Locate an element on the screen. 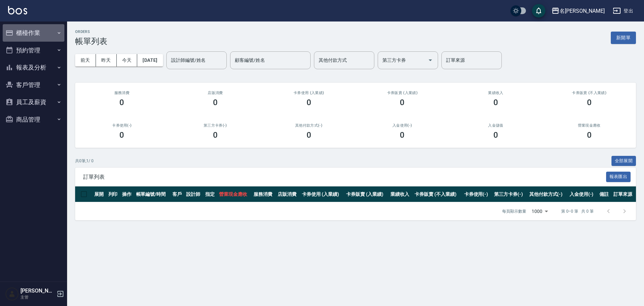 The width and height of the screenshot is (644, 306). button: 員工及薪資 is located at coordinates (33, 102).